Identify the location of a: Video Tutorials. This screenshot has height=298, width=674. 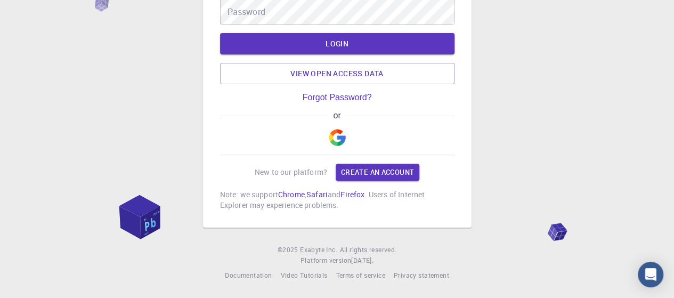
(304, 276).